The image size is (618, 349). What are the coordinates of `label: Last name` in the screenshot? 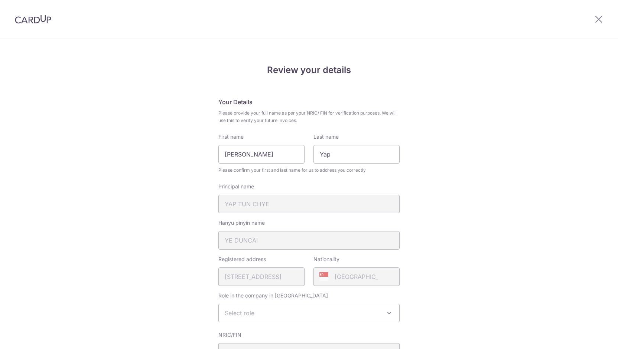 It's located at (326, 137).